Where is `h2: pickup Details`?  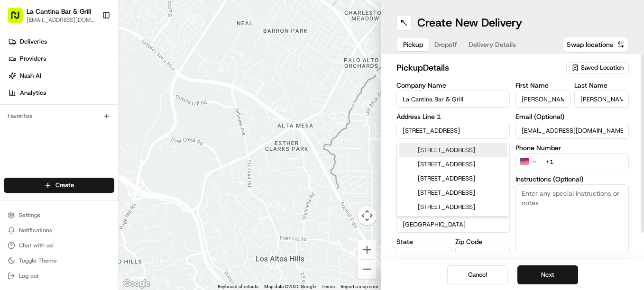
h2: pickup Details is located at coordinates (479, 68).